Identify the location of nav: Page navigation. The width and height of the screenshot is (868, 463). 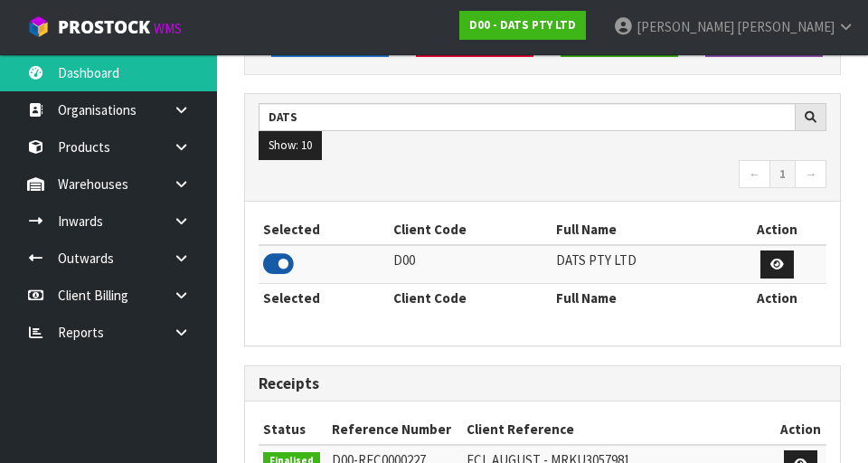
(542, 176).